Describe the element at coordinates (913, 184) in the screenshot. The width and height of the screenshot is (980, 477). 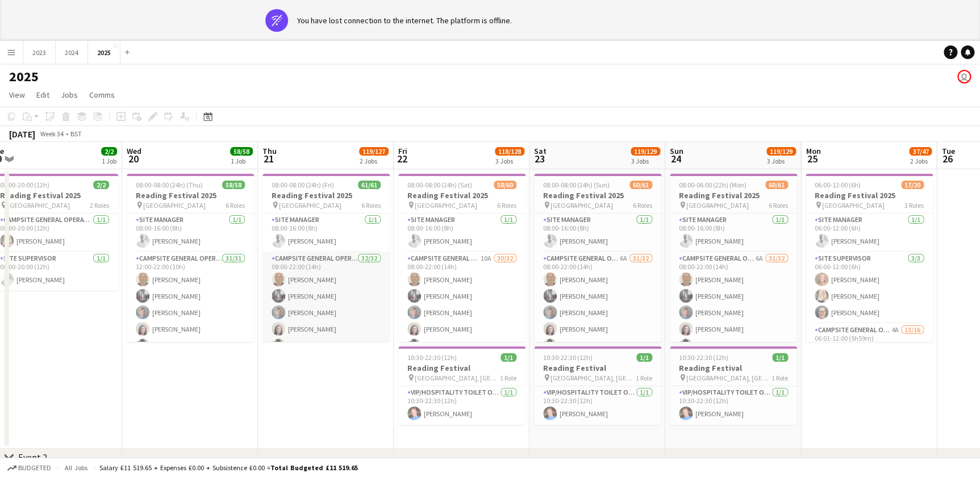
I see `span: 17/20` at that location.